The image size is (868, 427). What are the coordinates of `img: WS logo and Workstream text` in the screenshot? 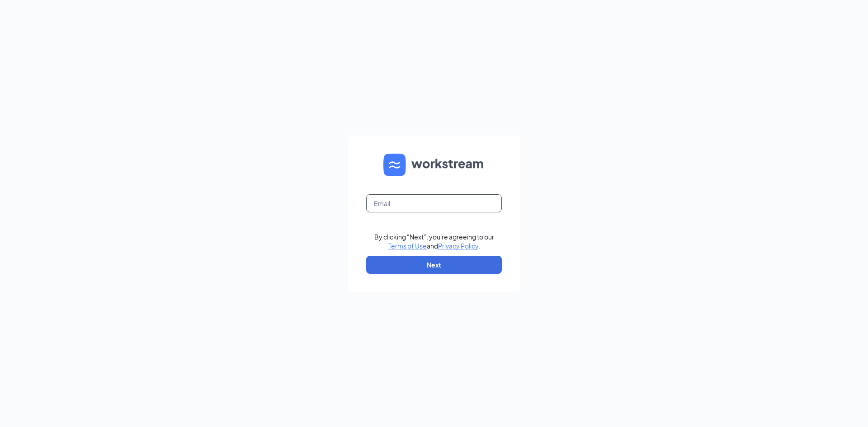 It's located at (434, 165).